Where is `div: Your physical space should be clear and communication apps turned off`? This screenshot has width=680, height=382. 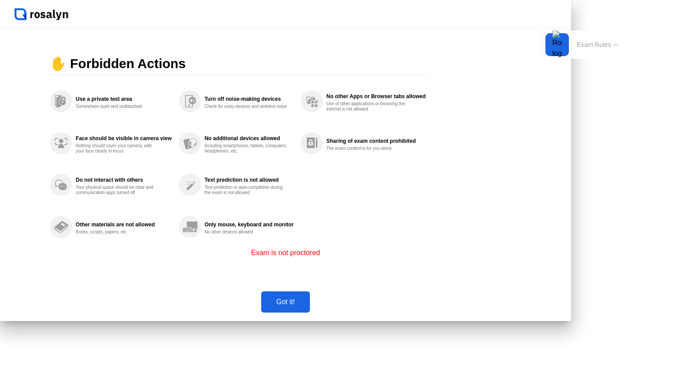 div: Your physical space should be clear and communication apps turned off is located at coordinates (117, 190).